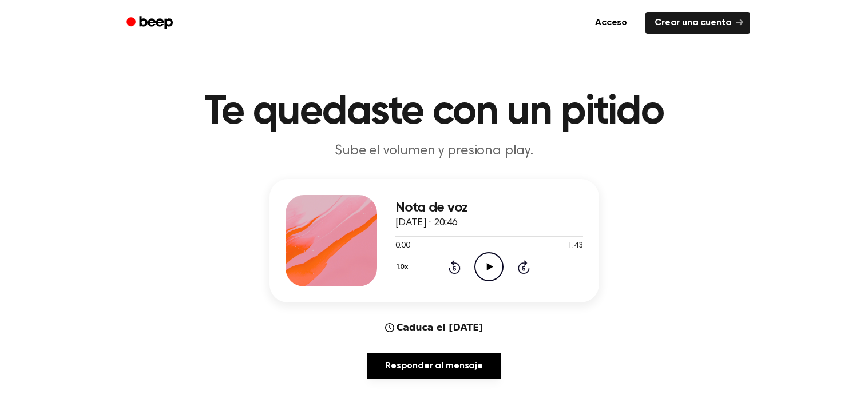 This screenshot has width=868, height=418. Describe the element at coordinates (697, 23) in the screenshot. I see `a: Crear una cuenta` at that location.